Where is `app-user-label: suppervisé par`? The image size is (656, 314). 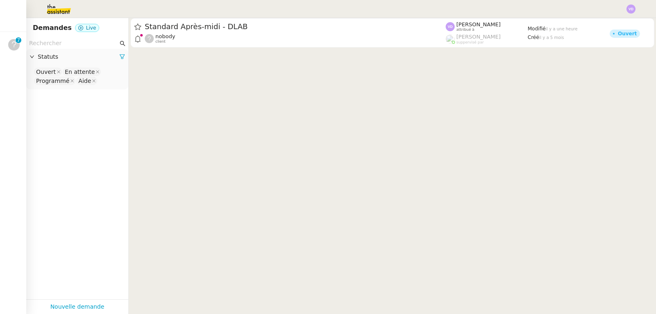 app-user-label: suppervisé par is located at coordinates (487, 39).